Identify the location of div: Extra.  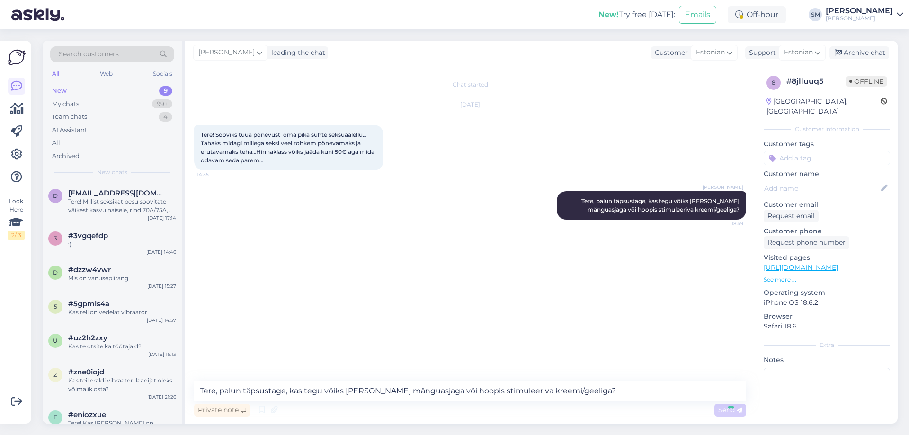
(826, 345).